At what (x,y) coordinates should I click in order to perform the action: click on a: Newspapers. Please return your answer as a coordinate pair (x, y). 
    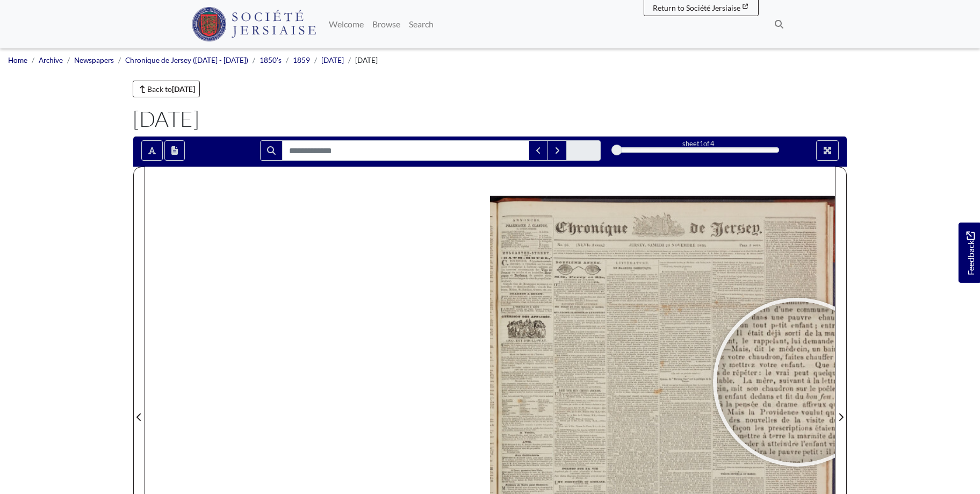
    Looking at the image, I should click on (94, 60).